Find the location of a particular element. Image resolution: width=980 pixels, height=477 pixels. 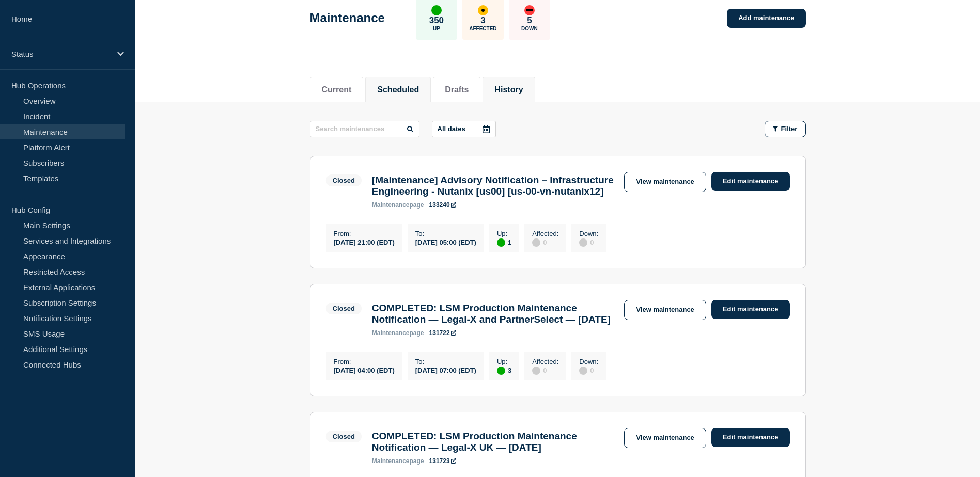

button: Scheduled is located at coordinates (398, 90).